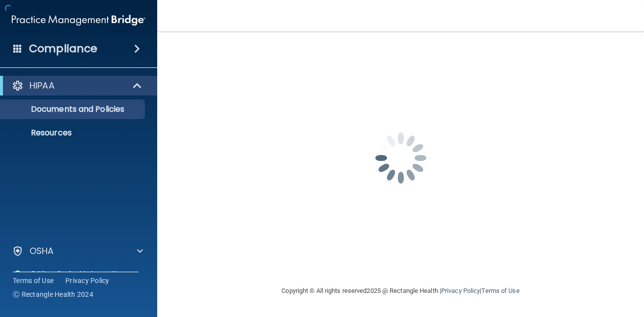  Describe the element at coordinates (401, 158) in the screenshot. I see `img: spinner.e123f6fc.gif` at that location.